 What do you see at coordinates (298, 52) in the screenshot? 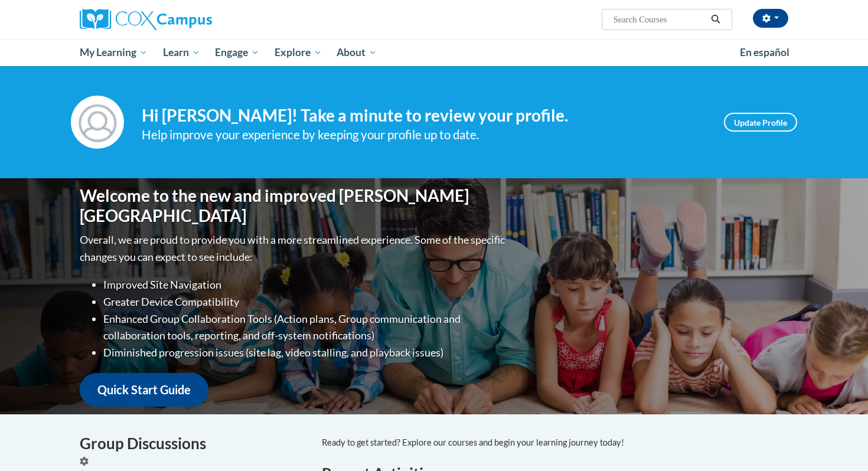
I see `a: Explore` at bounding box center [298, 52].